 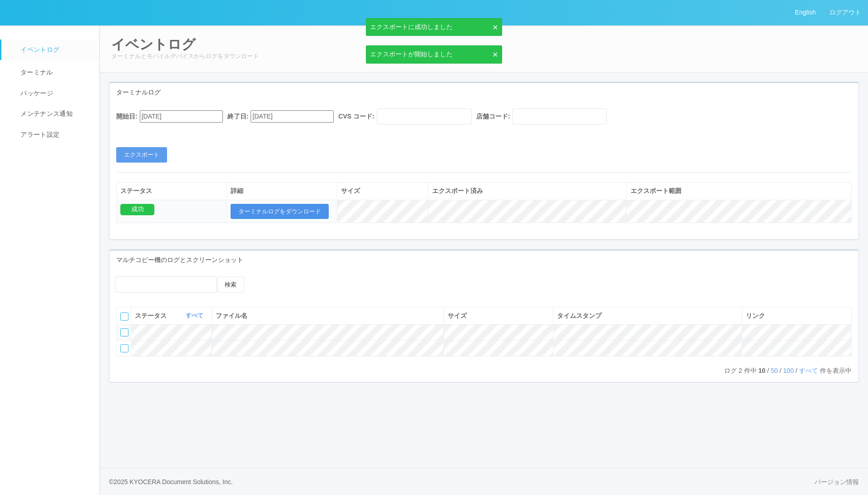 I want to click on button: エクスポート, so click(x=142, y=155).